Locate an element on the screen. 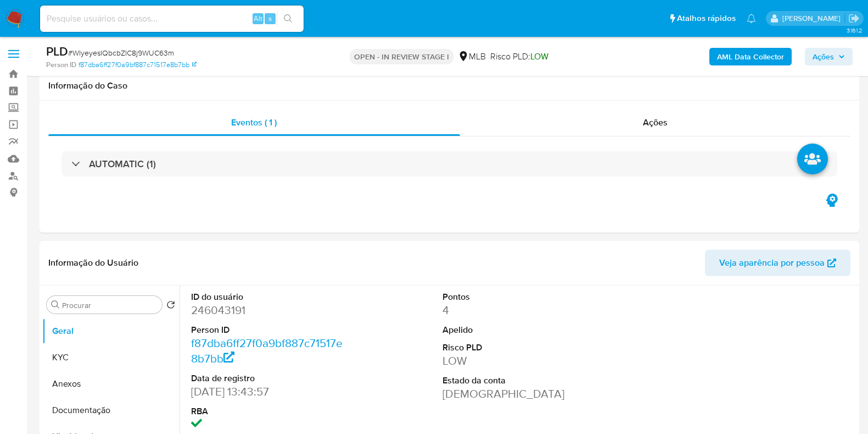 Image resolution: width=868 pixels, height=434 pixels. dd: 4 is located at coordinates (521, 310).